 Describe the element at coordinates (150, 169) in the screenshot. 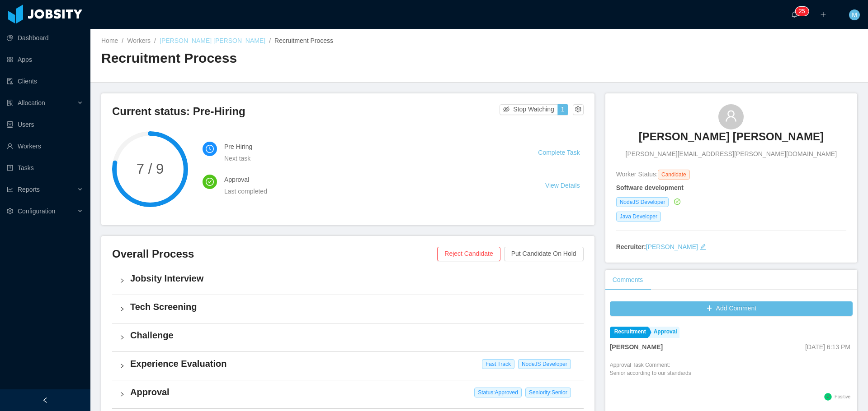

I see `span: 7 / 9` at that location.